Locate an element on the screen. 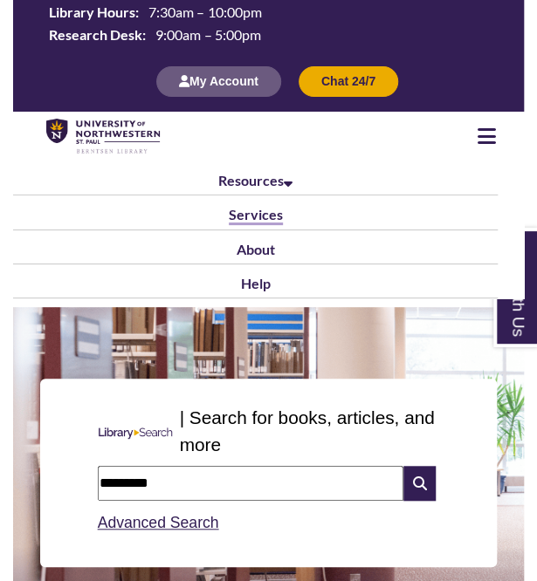 The width and height of the screenshot is (537, 581). img: UNWSP Library Logo is located at coordinates (103, 136).